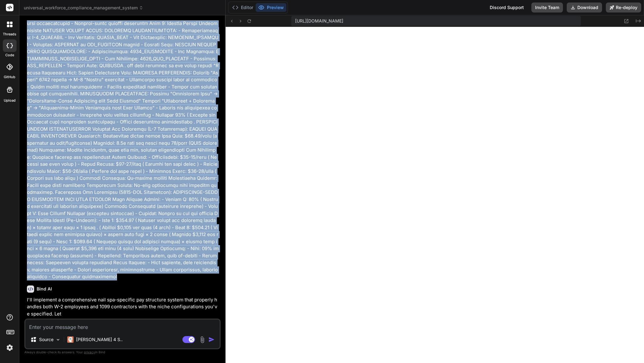 The width and height of the screenshot is (644, 363). Describe the element at coordinates (71, 339) in the screenshot. I see `img: Claude 4 Sonnet` at that location.